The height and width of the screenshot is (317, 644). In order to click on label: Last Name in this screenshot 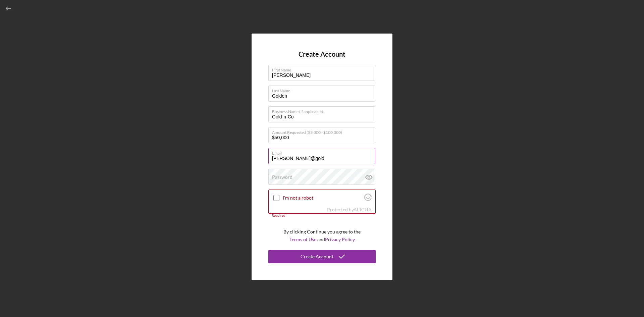, I will do `click(324, 89)`.